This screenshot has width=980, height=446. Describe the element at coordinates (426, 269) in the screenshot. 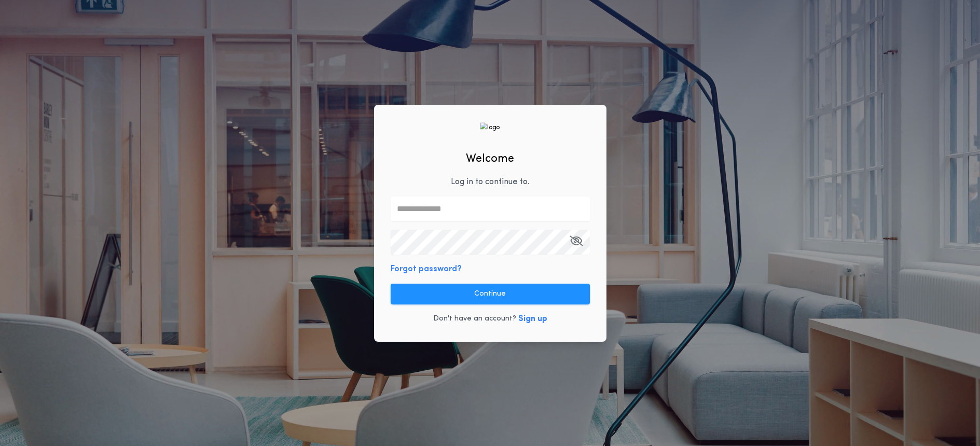

I see `button: Forgot password?` at that location.